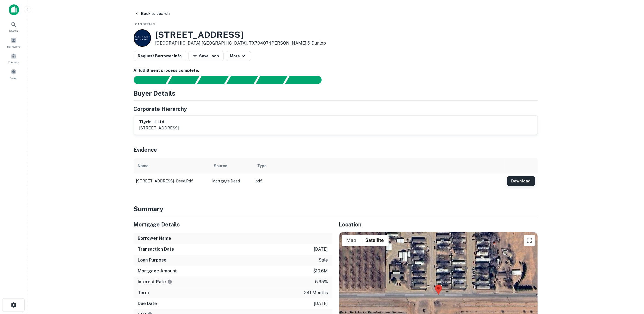 Image resolution: width=644 pixels, height=314 pixels. I want to click on th: Name, so click(172, 166).